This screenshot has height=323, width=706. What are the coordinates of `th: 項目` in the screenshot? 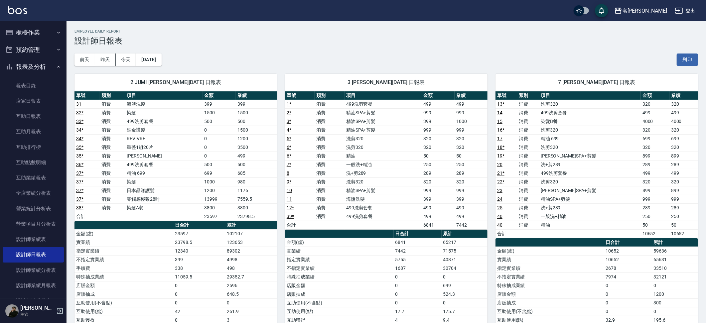 It's located at (164, 96).